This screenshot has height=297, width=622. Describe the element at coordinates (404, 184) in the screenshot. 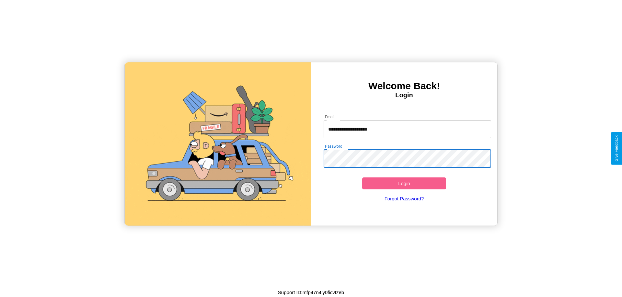

I see `button: Login` at that location.